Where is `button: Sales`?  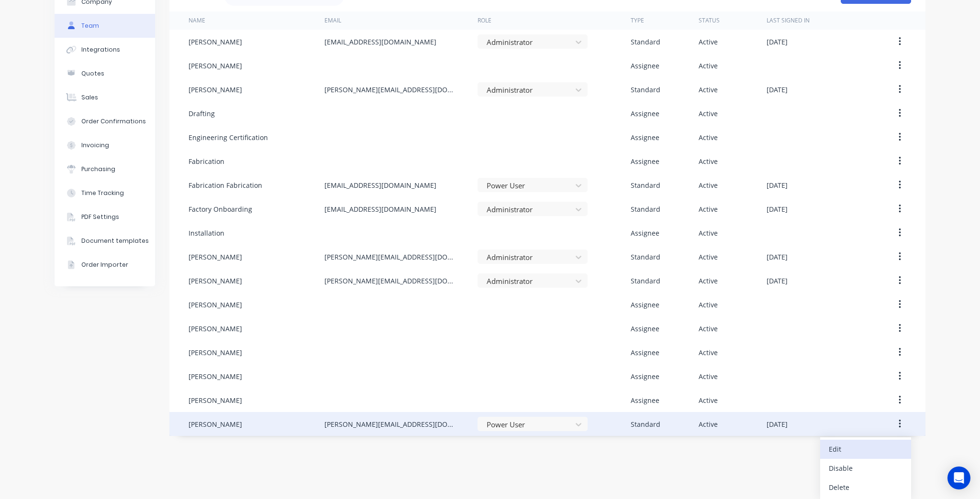
button: Sales is located at coordinates (105, 98).